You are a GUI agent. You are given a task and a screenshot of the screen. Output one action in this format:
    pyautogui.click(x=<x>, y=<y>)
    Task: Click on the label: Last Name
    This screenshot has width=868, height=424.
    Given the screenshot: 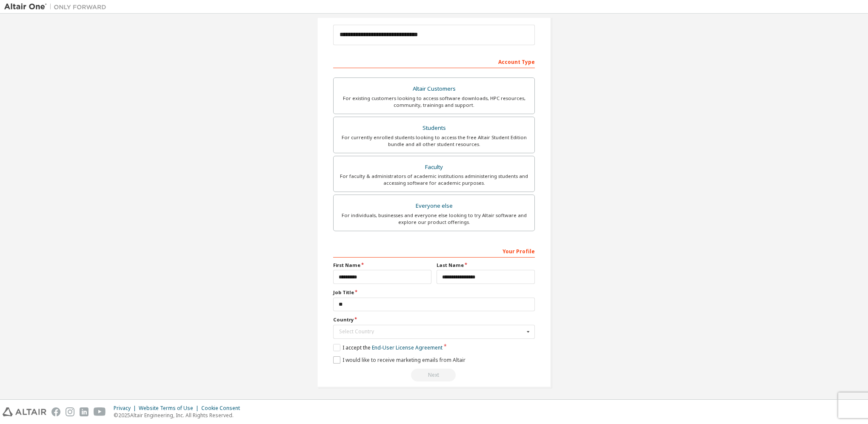 What is the action you would take?
    pyautogui.click(x=486, y=266)
    